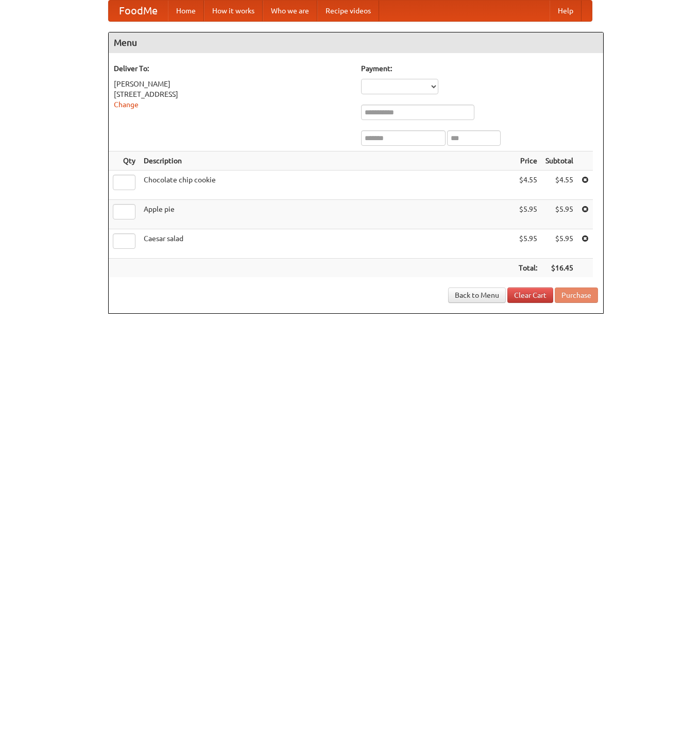 This screenshot has height=729, width=700. I want to click on a: Who we are, so click(290, 11).